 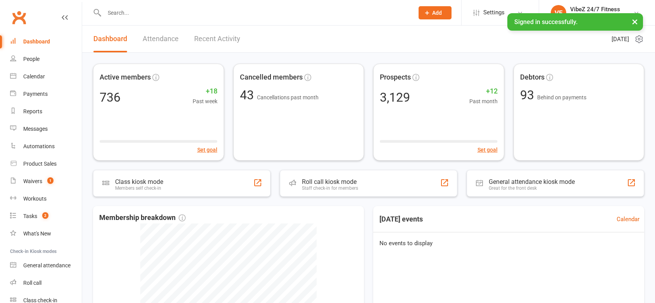 What do you see at coordinates (45, 215) in the screenshot?
I see `span: 2` at bounding box center [45, 215].